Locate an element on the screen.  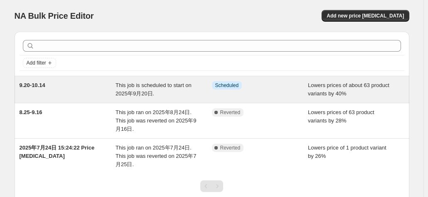
span: This job ran on 2025年8月24日. This job was reverted on 2025年9月16日. is located at coordinates (156, 120).